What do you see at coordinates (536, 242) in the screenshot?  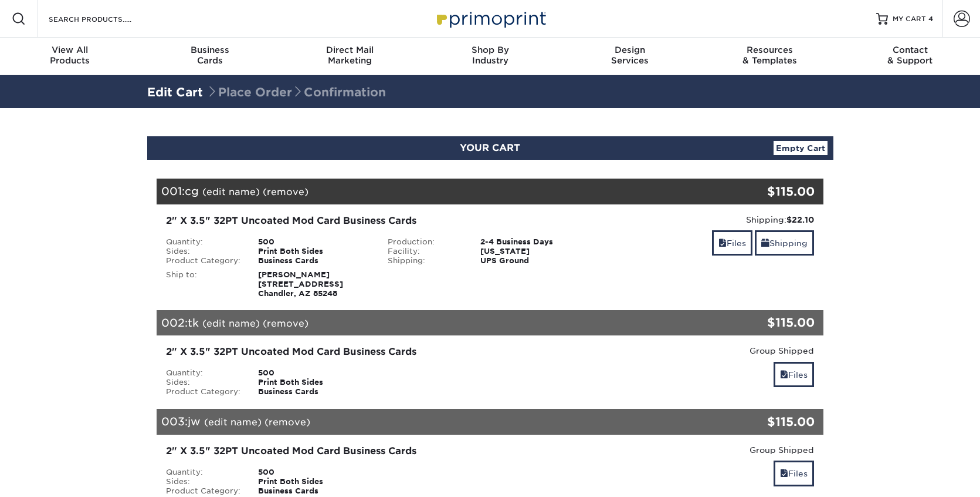 I see `div: 2-4 Business Days` at bounding box center [536, 242].